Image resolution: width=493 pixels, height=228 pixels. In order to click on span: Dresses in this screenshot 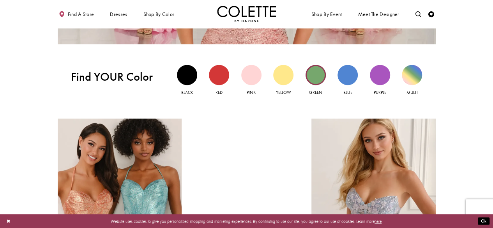, I will do `click(119, 14)`.